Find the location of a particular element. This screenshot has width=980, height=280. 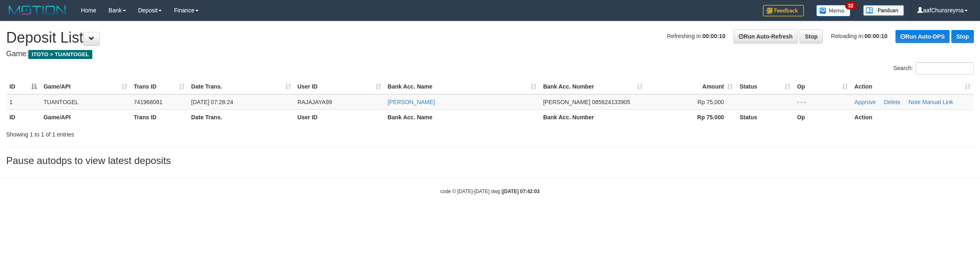

th: Date Trans.: activate to sort column ascending is located at coordinates (241, 87).